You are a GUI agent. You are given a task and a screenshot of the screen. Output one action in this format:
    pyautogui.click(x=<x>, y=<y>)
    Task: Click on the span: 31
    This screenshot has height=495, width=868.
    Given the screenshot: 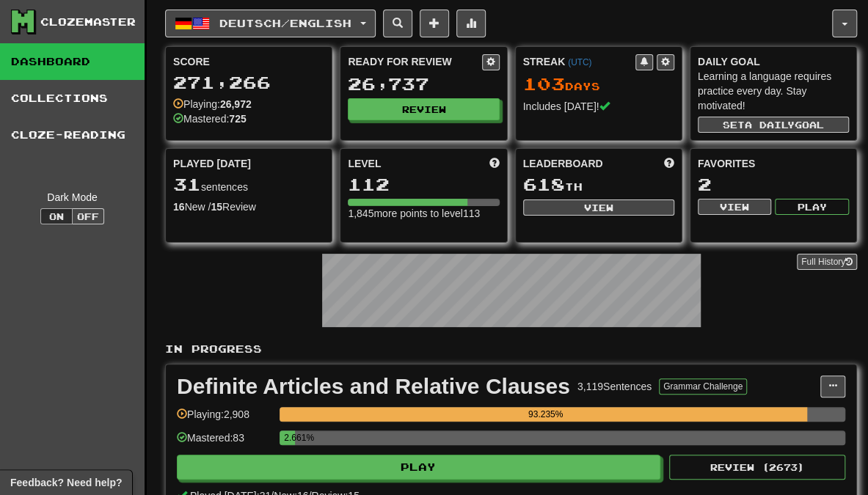 What is the action you would take?
    pyautogui.click(x=187, y=184)
    